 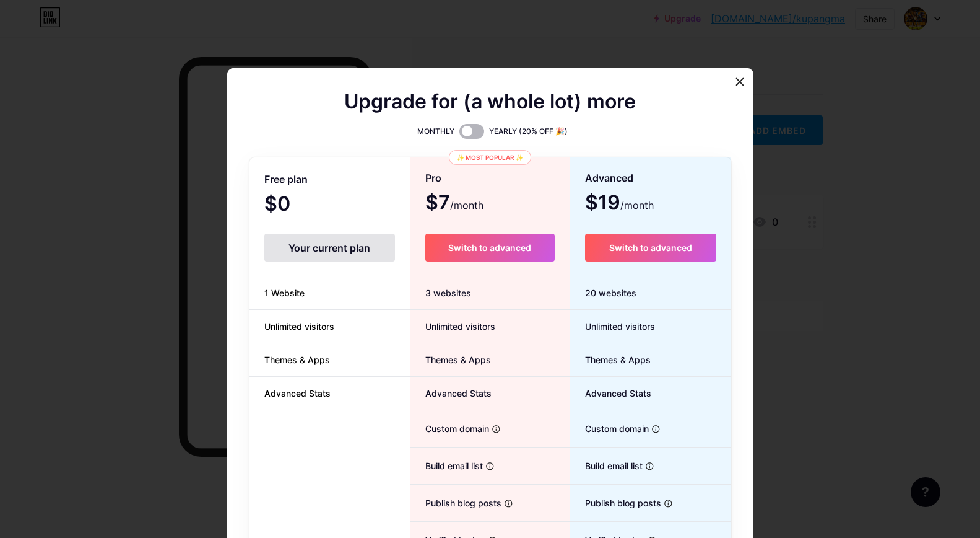 What do you see at coordinates (284, 293) in the screenshot?
I see `span: 1 Website` at bounding box center [284, 293].